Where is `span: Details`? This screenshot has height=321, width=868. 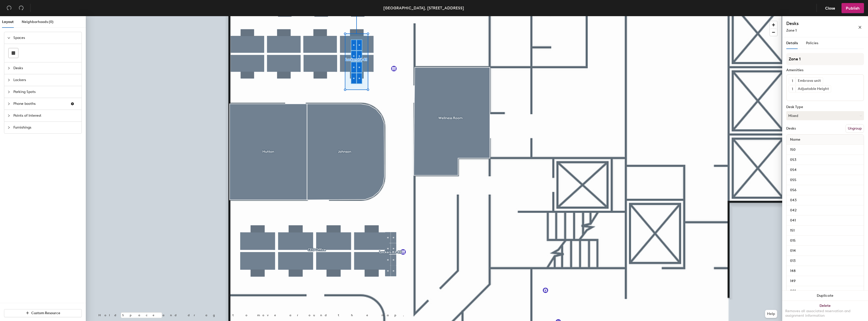 span: Details is located at coordinates (792, 43).